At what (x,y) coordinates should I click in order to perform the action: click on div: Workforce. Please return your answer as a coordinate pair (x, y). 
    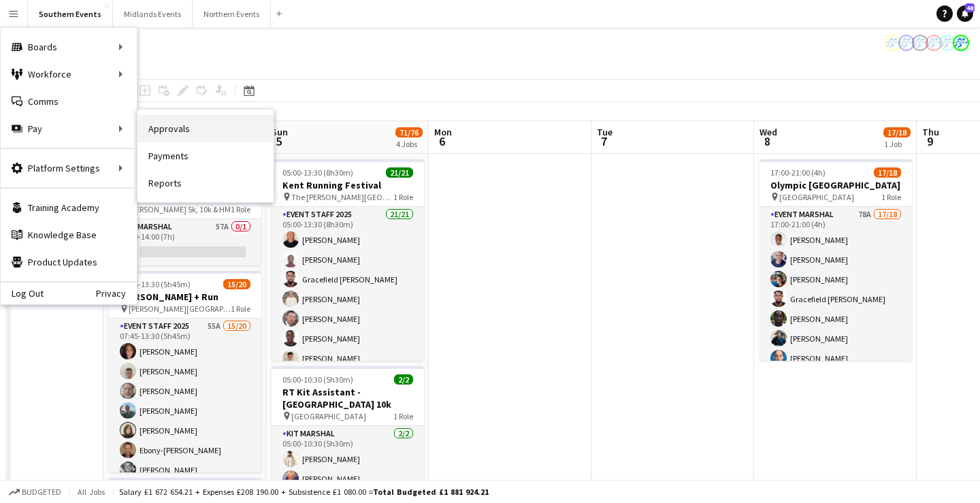
    Looking at the image, I should click on (69, 75).